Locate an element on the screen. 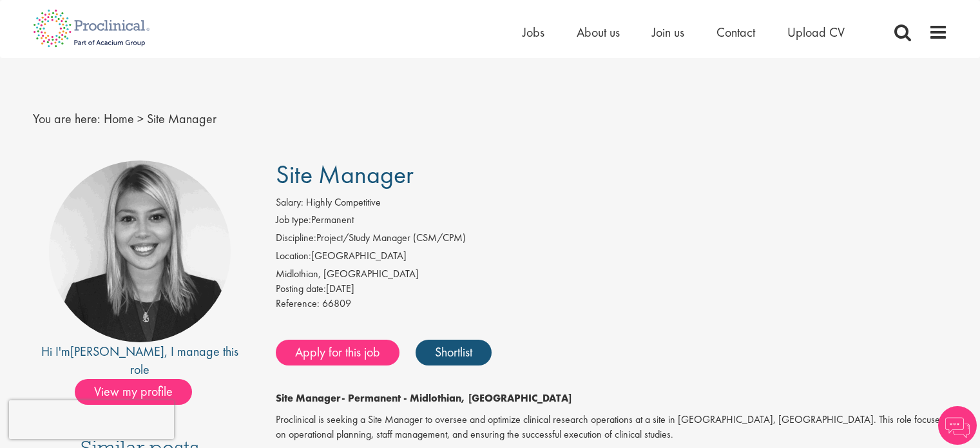 This screenshot has width=980, height=448. label: Salary: is located at coordinates (289, 202).